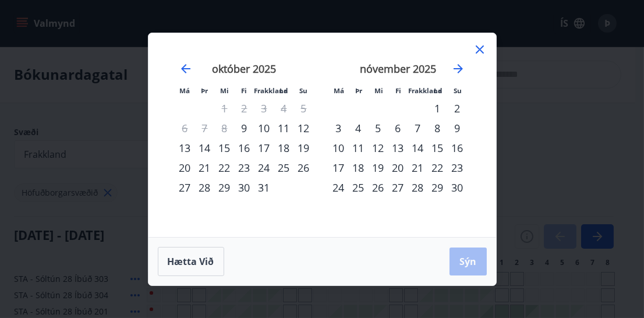 Image resolution: width=644 pixels, height=318 pixels. Describe the element at coordinates (339, 148) in the screenshot. I see `td: Veldu mánudag, 10. nóvember 2025 sem innritunardagur. Það er í boði.` at that location.